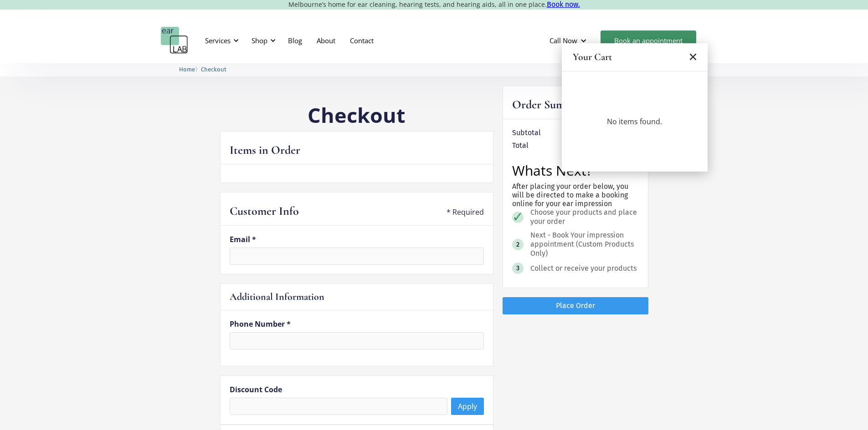 The height and width of the screenshot is (430, 868). I want to click on a: Contact, so click(362, 41).